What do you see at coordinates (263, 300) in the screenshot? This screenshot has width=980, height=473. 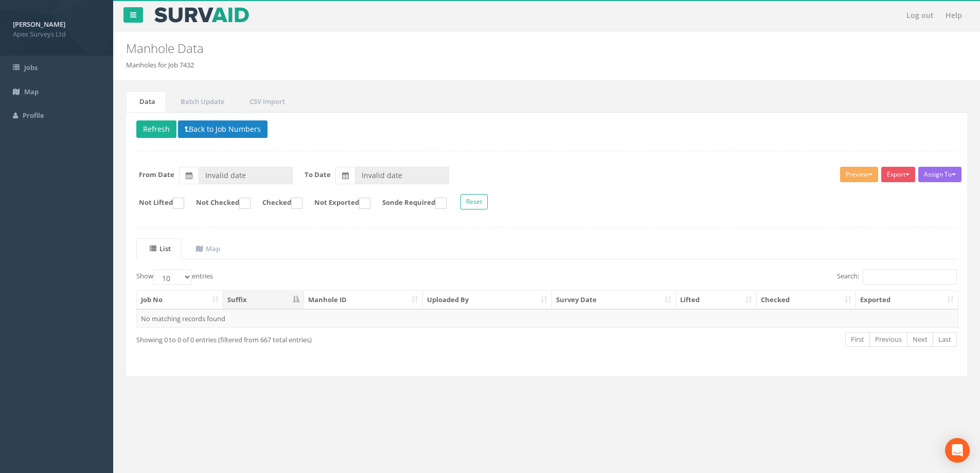 I see `th: Suffix: activate to sort column descending` at bounding box center [263, 300].